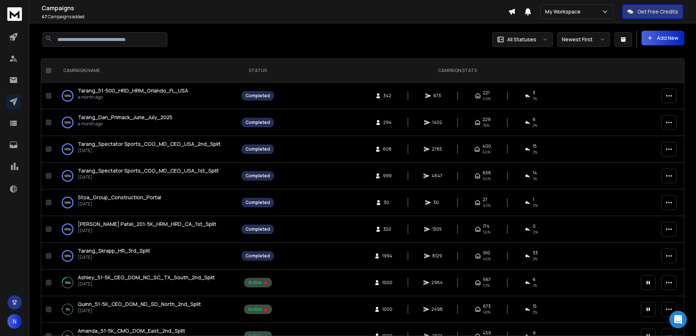  What do you see at coordinates (148, 171) in the screenshot?
I see `a: Tarang_Spectator Sports_COO_MD_CEO_USA_1st_Split` at bounding box center [148, 171].